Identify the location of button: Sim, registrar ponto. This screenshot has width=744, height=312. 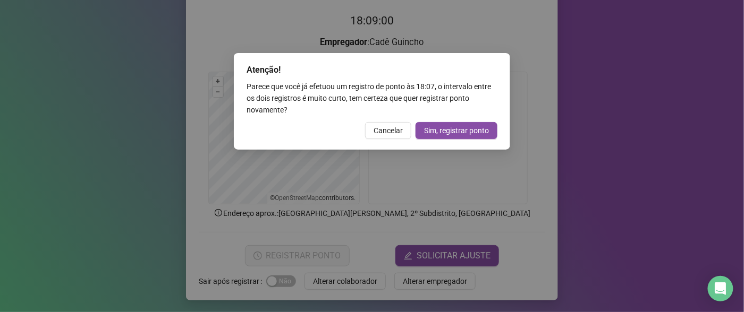
(456, 131).